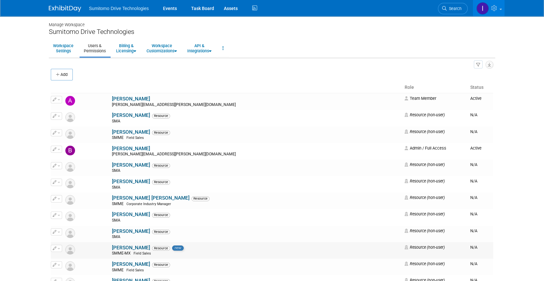  Describe the element at coordinates (199, 48) in the screenshot. I see `a: API &Integrations` at that location.